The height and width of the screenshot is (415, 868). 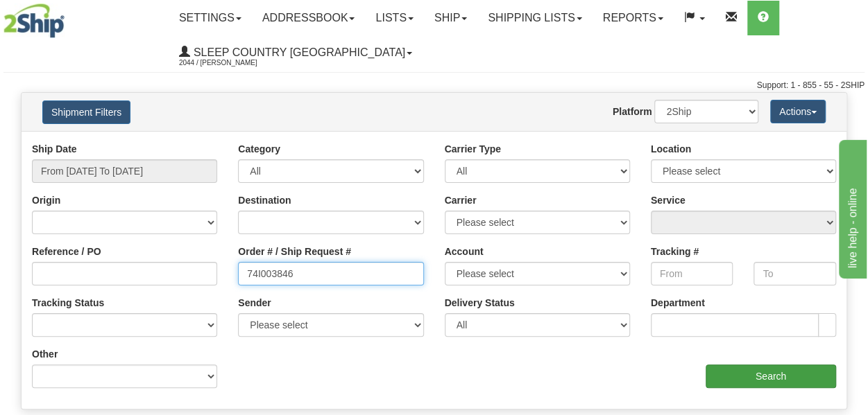 What do you see at coordinates (86, 112) in the screenshot?
I see `button: Shipment Filters` at bounding box center [86, 112].